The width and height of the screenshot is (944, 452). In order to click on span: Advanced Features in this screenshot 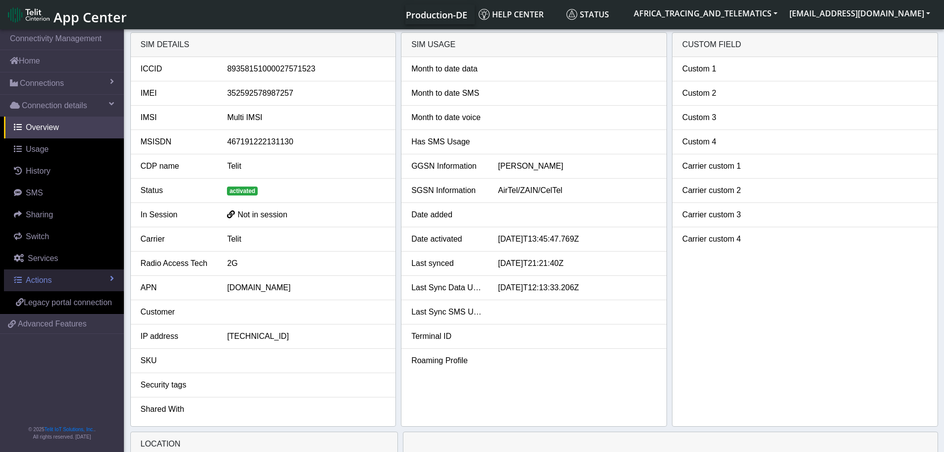, I will do `click(52, 324)`.